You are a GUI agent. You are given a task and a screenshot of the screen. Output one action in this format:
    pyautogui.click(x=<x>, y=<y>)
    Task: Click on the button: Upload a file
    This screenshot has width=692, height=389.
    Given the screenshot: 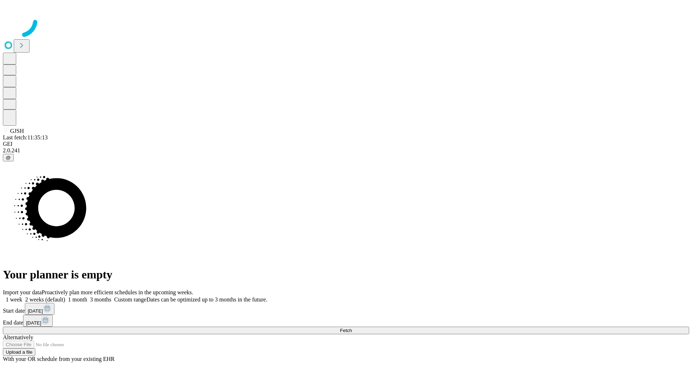 What is the action you would take?
    pyautogui.click(x=19, y=352)
    